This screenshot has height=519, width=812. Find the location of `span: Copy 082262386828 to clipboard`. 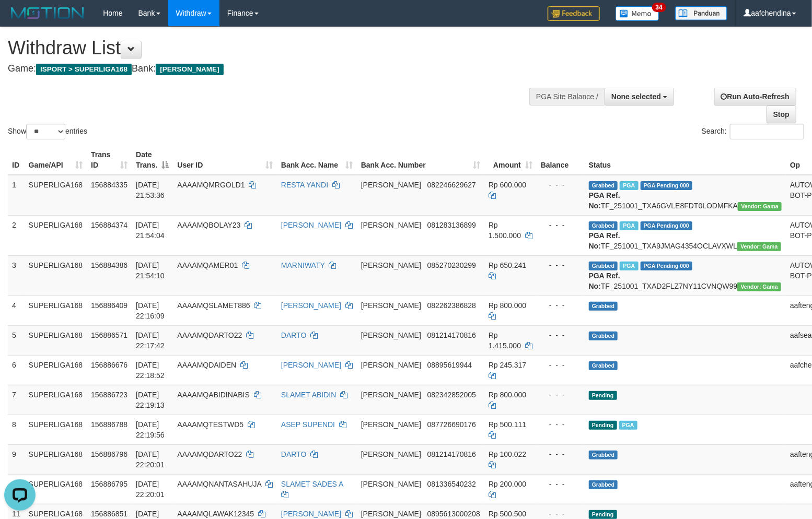

span: Copy 082262386828 to clipboard is located at coordinates (451, 305).